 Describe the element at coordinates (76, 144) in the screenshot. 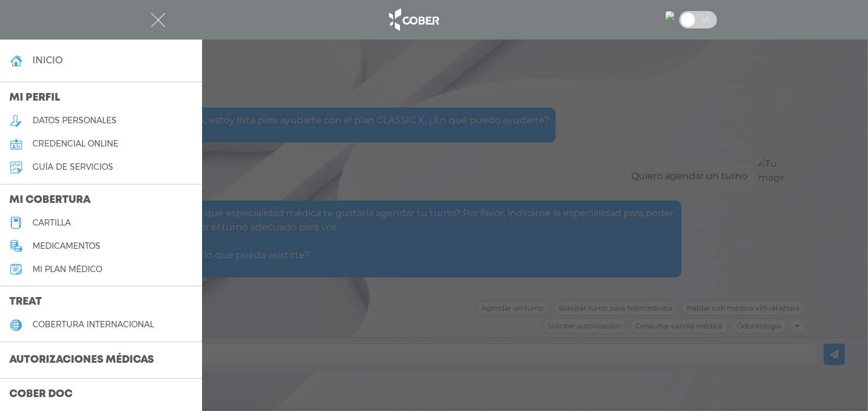

I see `h5: credencial online` at that location.